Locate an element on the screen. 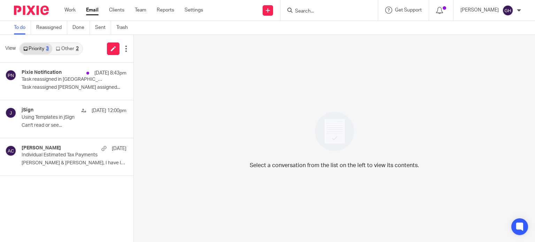 Image resolution: width=535 pixels, height=242 pixels. a: Team is located at coordinates (140, 10).